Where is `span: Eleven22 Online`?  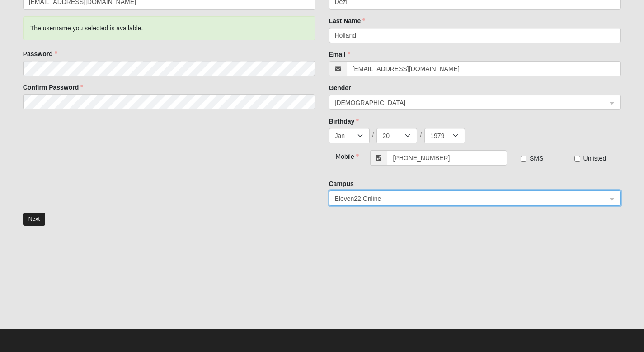
span: Eleven22 Online is located at coordinates (467, 199).